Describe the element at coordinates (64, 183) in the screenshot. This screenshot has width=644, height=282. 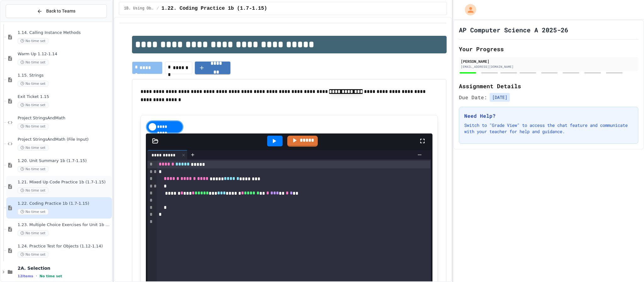
I see `span: 1.21. Mixed Up Code Practice 1b (1.7-1.15)` at that location.